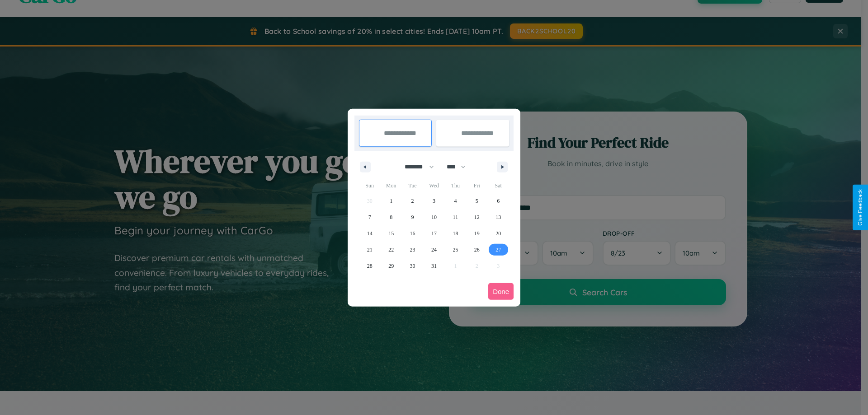  I want to click on button: 1, so click(391, 201).